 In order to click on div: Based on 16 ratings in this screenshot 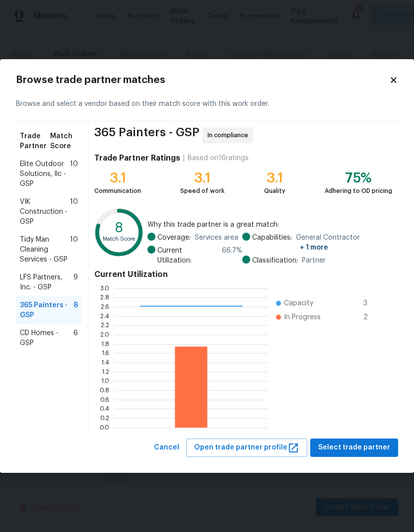, I will do `click(218, 158)`.